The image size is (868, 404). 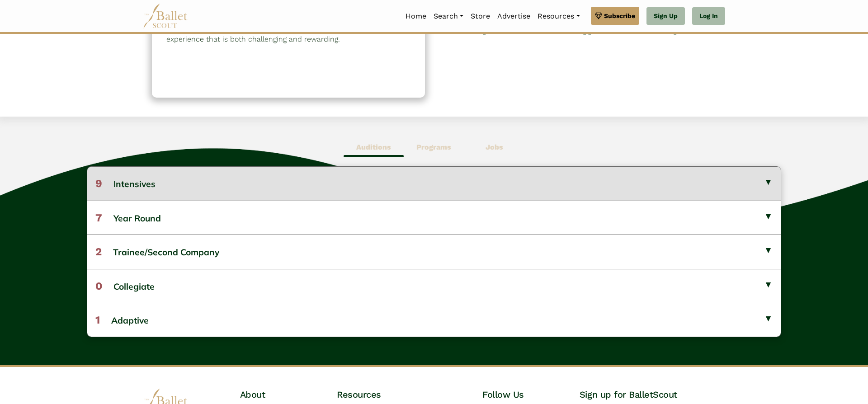 What do you see at coordinates (665, 16) in the screenshot?
I see `a: Sign Up` at bounding box center [665, 16].